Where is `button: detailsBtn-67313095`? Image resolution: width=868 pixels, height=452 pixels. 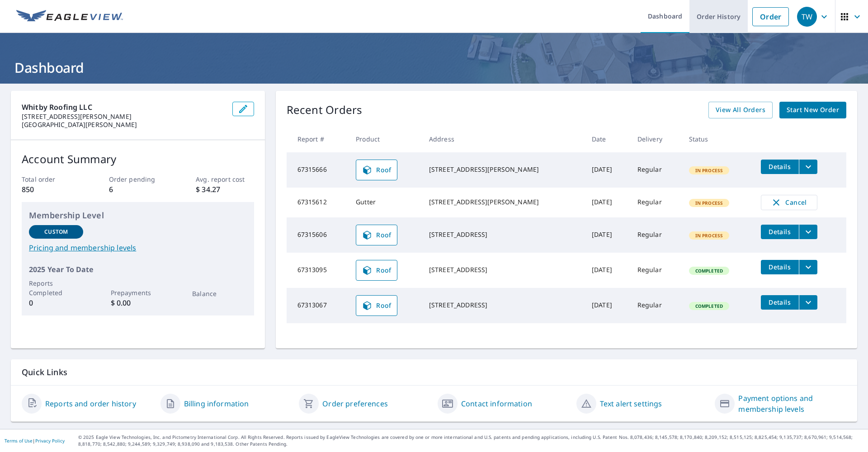
button: detailsBtn-67313095 is located at coordinates (780, 267).